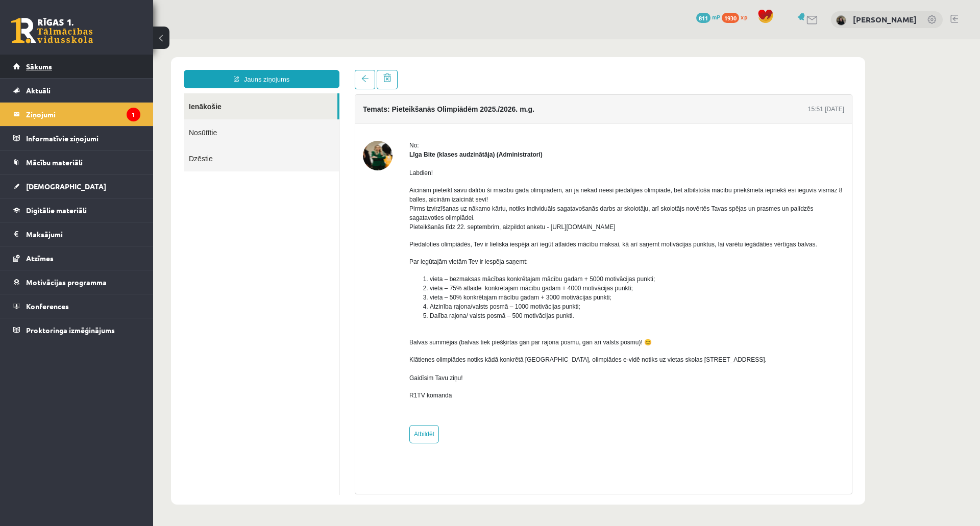  What do you see at coordinates (708, 17) in the screenshot?
I see `a: 811 mP` at bounding box center [708, 17].